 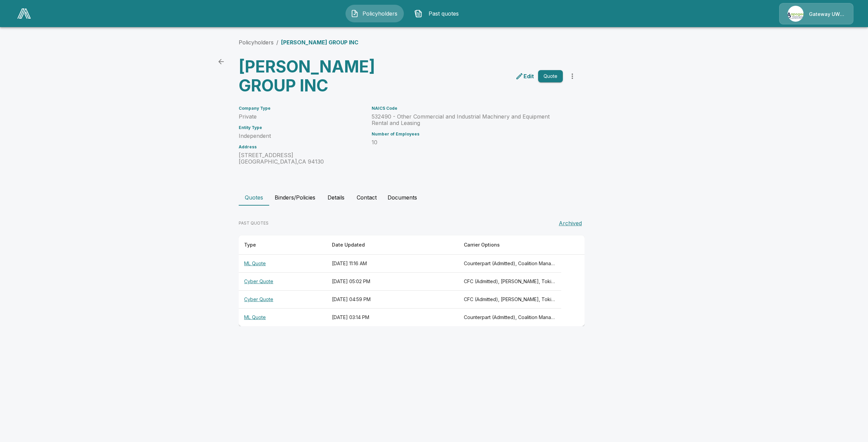 What do you see at coordinates (438, 14) in the screenshot?
I see `a: Past quotes IconPast quotes` at bounding box center [438, 14].